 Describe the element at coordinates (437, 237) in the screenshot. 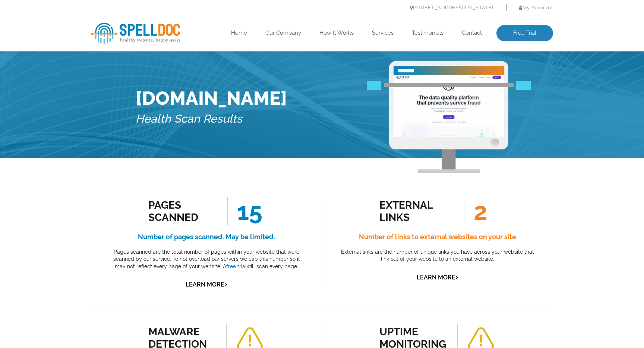

I see `h4: Number of links to external websites on your site` at that location.